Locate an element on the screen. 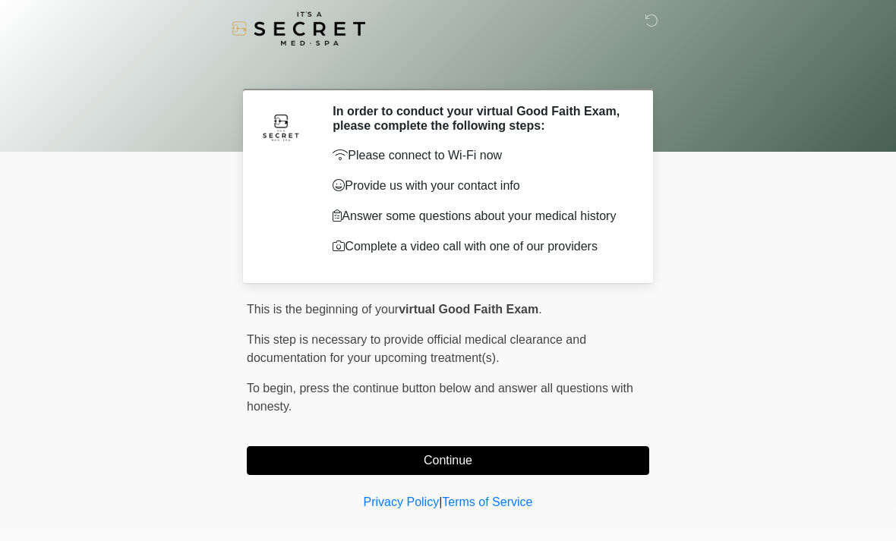 This screenshot has width=896, height=541. span: To begin, is located at coordinates (273, 388).